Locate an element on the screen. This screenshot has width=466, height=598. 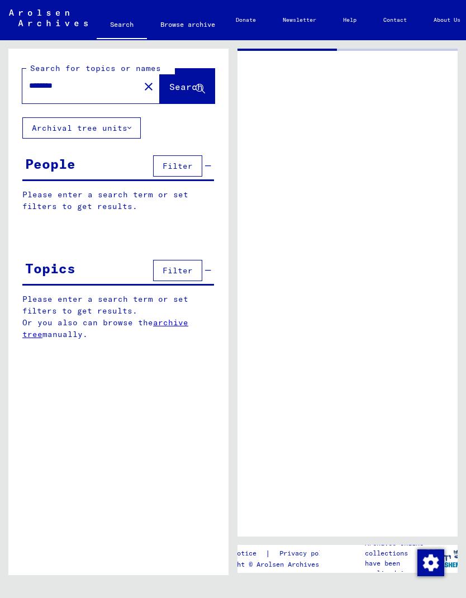
p: Copyright © Arolsen Archives, 2021 is located at coordinates (278, 565).